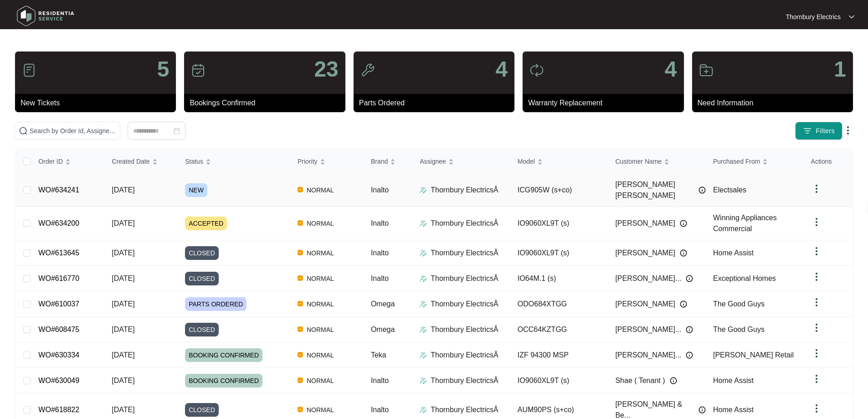  I want to click on th: Created Date, so click(141, 161).